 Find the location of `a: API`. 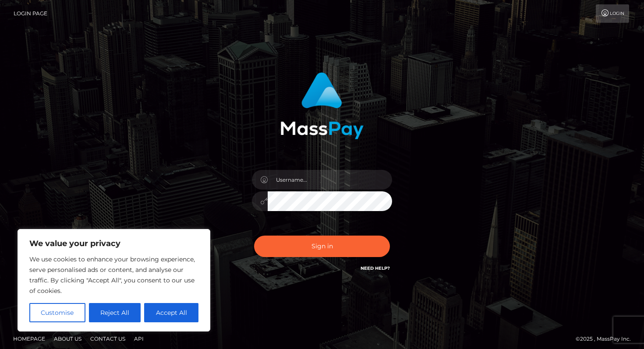

a: API is located at coordinates (139, 338).